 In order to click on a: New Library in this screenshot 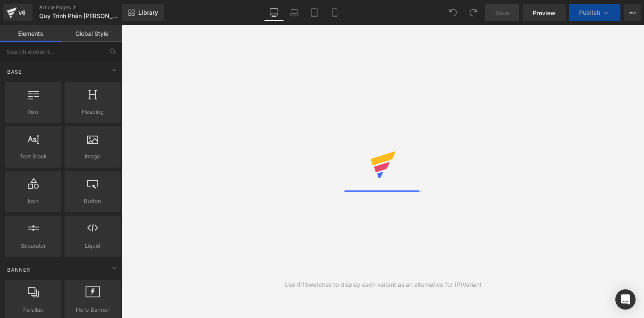, I will do `click(143, 12)`.